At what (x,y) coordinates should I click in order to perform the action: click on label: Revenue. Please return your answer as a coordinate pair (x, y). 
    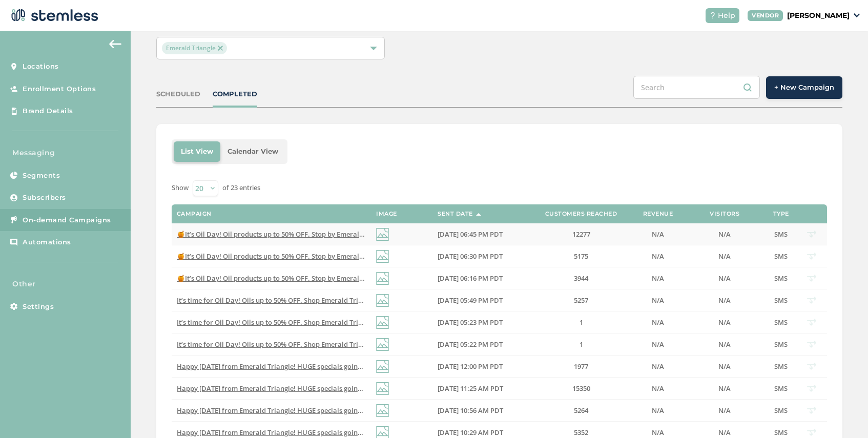
    Looking at the image, I should click on (658, 213).